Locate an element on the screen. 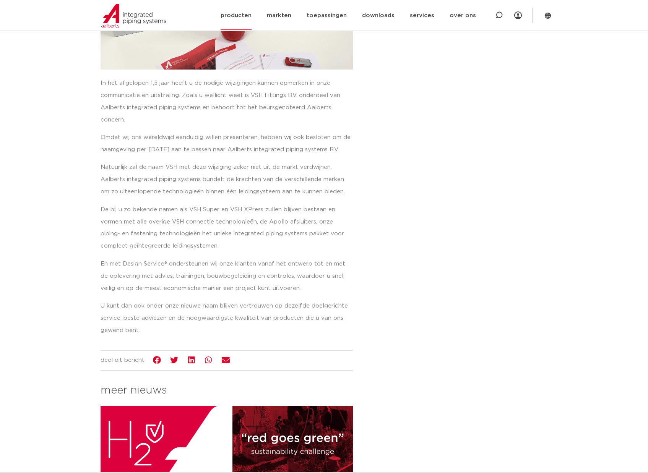 The height and width of the screenshot is (473, 648). p: Omdat wij ons wereldwijd eenduidig willen presenteren, hebben wij ook besloten om de naamgeving p... is located at coordinates (227, 144).